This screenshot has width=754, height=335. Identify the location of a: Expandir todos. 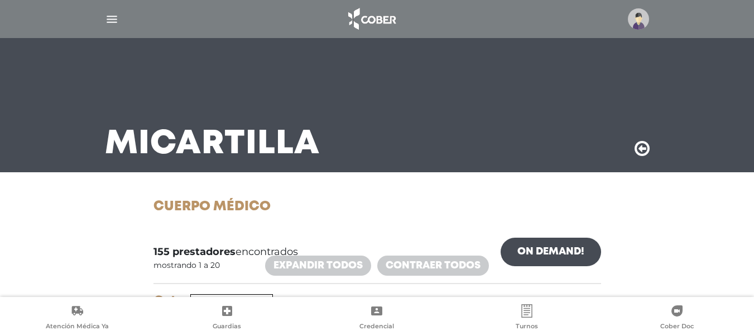
(318, 265).